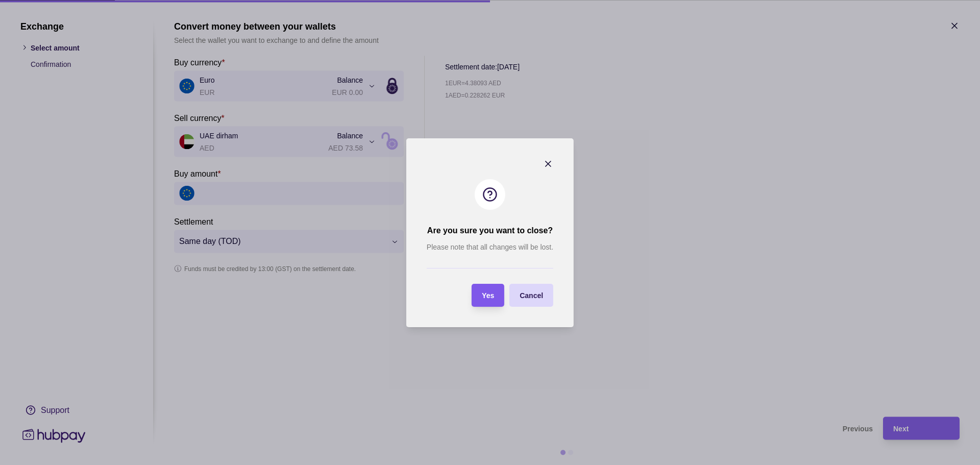 This screenshot has height=465, width=980. I want to click on button: Yes, so click(489, 295).